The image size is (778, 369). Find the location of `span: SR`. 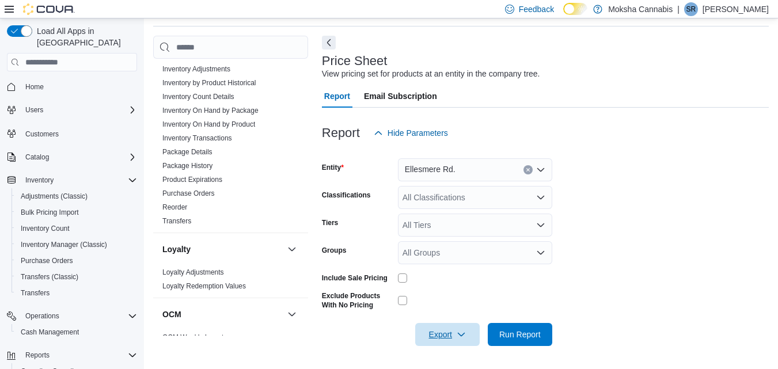

span: SR is located at coordinates (691, 9).